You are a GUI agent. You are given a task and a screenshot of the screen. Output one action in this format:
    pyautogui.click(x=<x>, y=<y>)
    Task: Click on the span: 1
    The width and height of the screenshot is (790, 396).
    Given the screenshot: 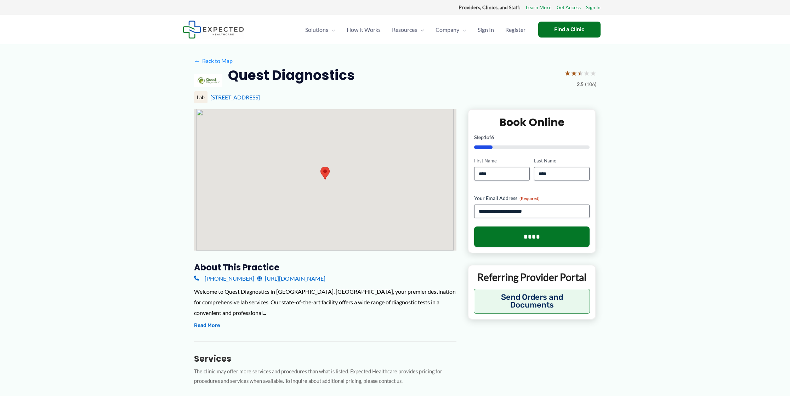 What is the action you would take?
    pyautogui.click(x=485, y=137)
    